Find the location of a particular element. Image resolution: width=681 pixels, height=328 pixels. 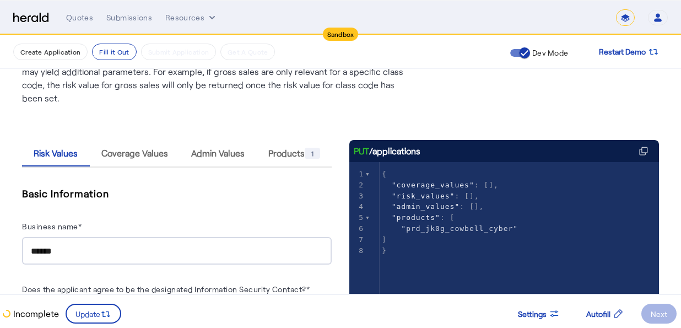

span: "prd_jk0g_cowbell_cyber" is located at coordinates (459, 228).